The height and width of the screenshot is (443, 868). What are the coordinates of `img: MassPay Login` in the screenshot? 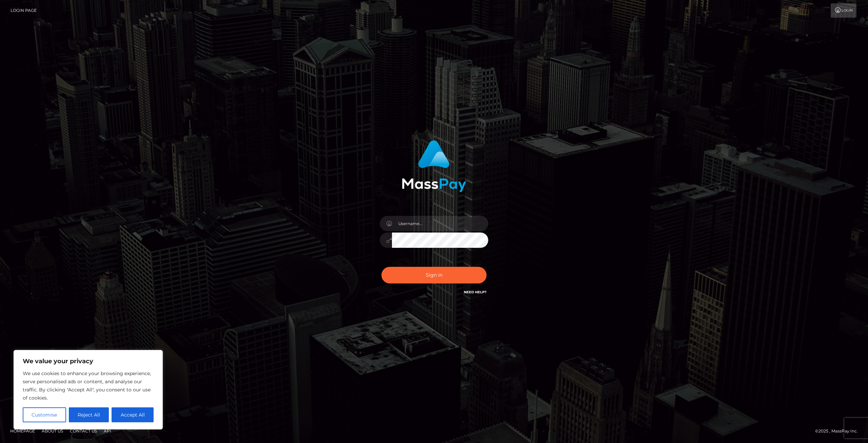 It's located at (434, 166).